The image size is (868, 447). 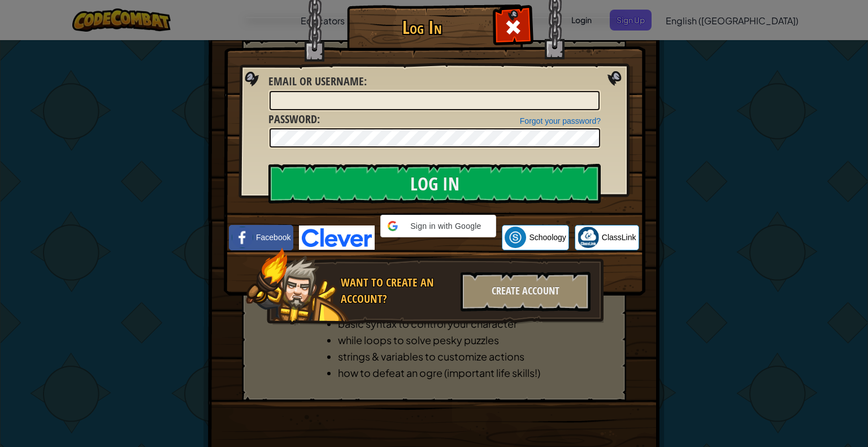 I want to click on a: Forgot your password?, so click(x=560, y=121).